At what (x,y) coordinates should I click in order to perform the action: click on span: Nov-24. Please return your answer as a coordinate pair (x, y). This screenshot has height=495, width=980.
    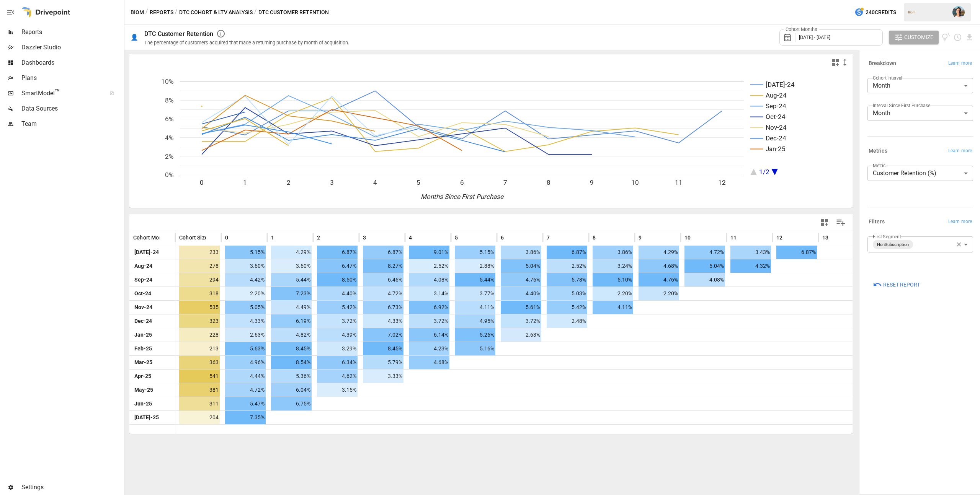
    Looking at the image, I should click on (143, 307).